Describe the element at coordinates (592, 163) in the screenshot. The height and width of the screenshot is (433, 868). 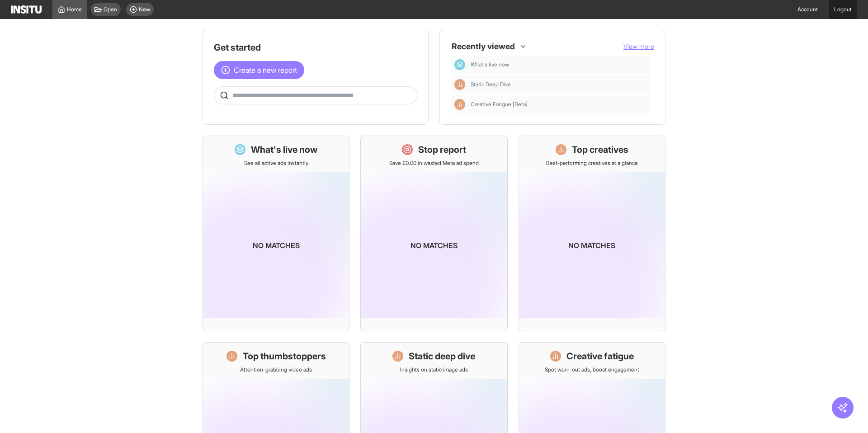
I see `p: Best-performing creatives at a glance` at that location.